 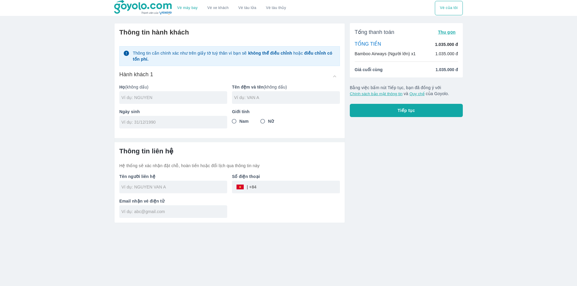 What do you see at coordinates (174, 212) in the screenshot?
I see `input: Ví dụ: abc@gmail.com` at bounding box center [174, 212].